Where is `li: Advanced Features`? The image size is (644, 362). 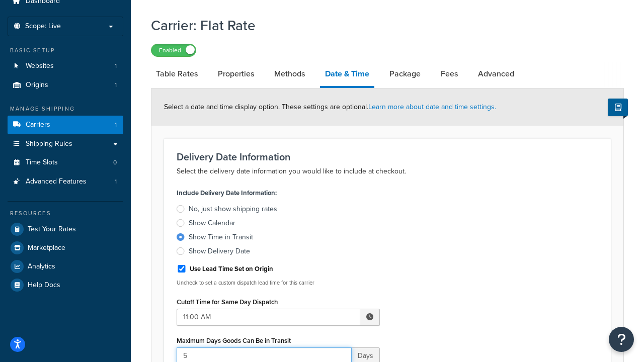
li: Advanced Features is located at coordinates (66, 181).